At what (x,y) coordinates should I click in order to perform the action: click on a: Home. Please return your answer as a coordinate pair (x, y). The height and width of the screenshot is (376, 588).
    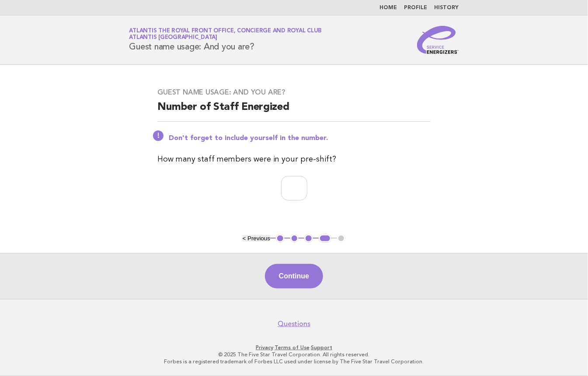
    Looking at the image, I should click on (389, 8).